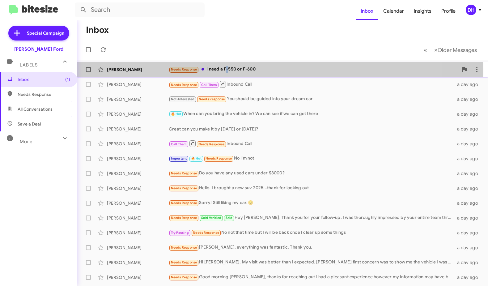  Describe the element at coordinates (423, 11) in the screenshot. I see `a: Insights` at that location.